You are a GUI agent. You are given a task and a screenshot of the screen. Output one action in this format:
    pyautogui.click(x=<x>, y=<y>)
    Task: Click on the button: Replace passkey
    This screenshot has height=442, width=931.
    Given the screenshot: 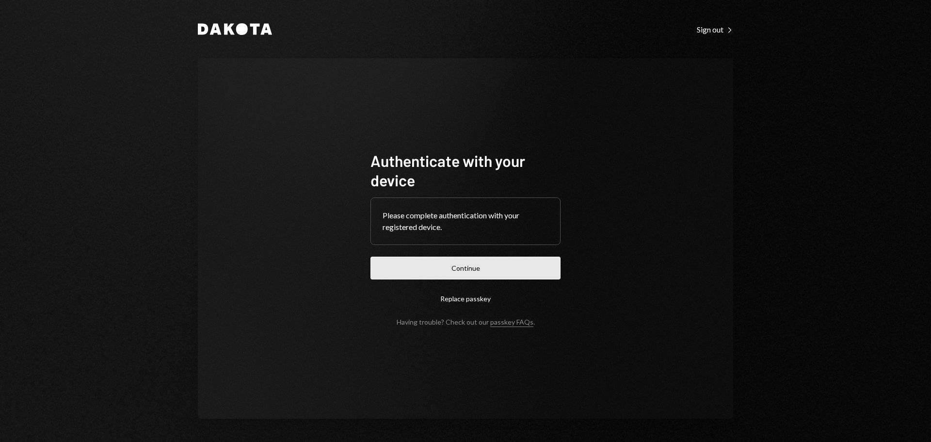 What is the action you would take?
    pyautogui.click(x=466, y=298)
    